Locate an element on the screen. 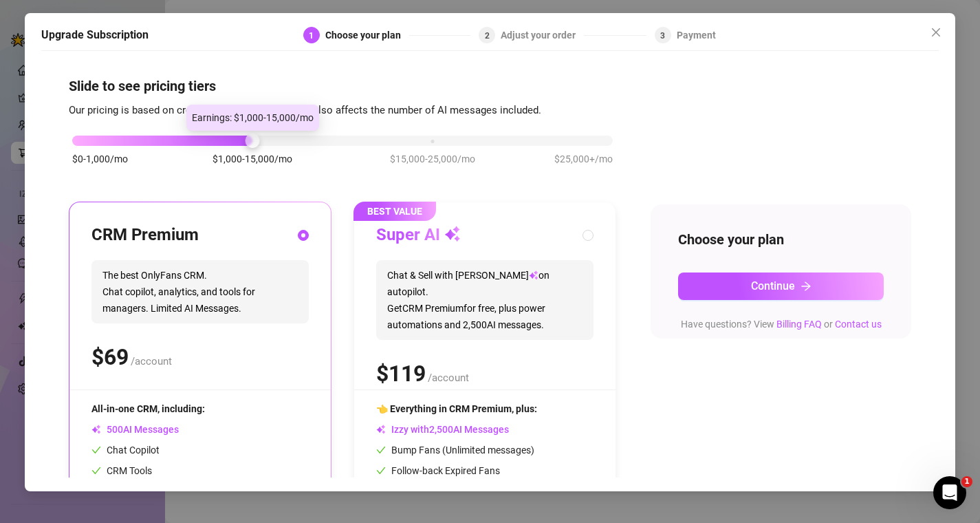 The width and height of the screenshot is (980, 523). div: Earnings: $1,000-15,000/mo is located at coordinates (253, 118).